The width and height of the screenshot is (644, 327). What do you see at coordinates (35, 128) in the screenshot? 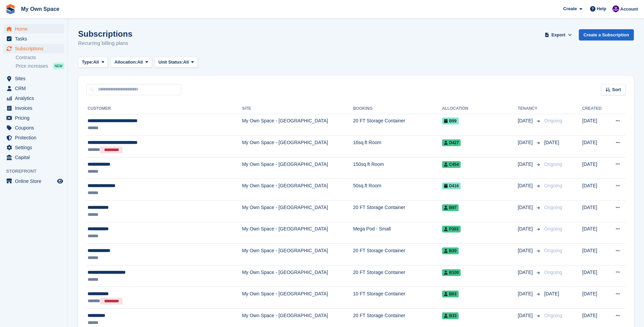
I see `span: Coupons` at bounding box center [35, 128].